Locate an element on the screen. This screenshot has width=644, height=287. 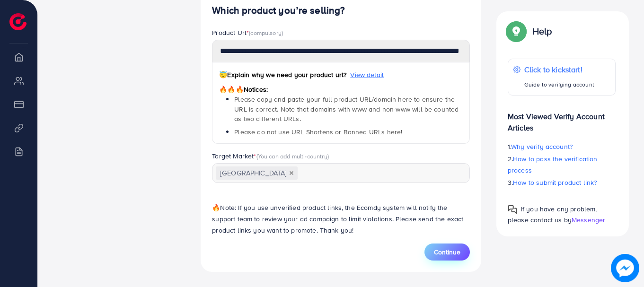
p: 2. is located at coordinates (561, 165).